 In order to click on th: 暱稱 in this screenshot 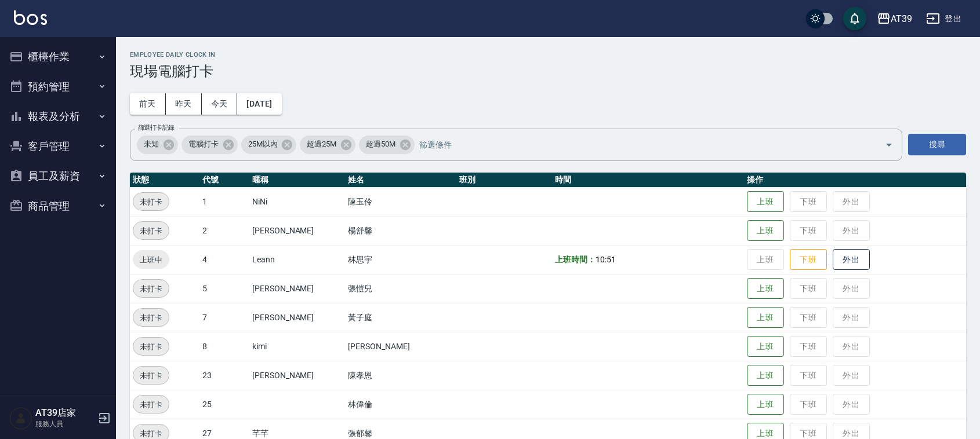, I will do `click(297, 180)`.